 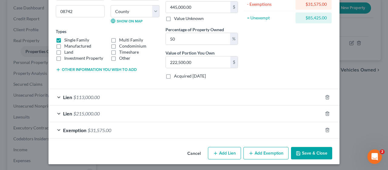 What do you see at coordinates (190, 53) in the screenshot?
I see `label: Value of Portion You Own` at bounding box center [190, 53].